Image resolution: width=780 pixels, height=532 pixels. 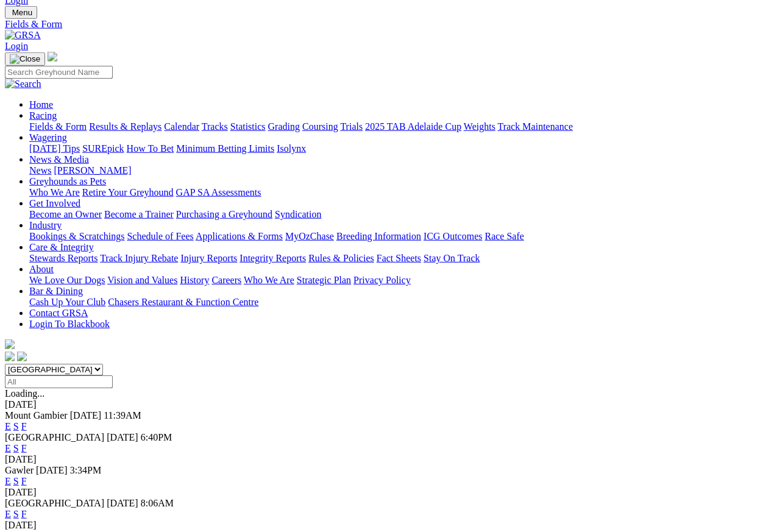 I want to click on div: Wagering, so click(x=402, y=149).